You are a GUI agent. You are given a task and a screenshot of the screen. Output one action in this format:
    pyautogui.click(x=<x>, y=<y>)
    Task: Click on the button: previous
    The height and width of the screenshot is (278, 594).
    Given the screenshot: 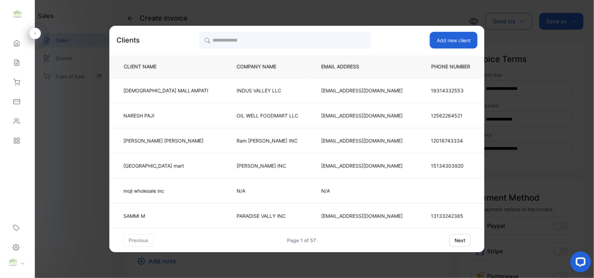 What is the action you would take?
    pyautogui.click(x=139, y=240)
    